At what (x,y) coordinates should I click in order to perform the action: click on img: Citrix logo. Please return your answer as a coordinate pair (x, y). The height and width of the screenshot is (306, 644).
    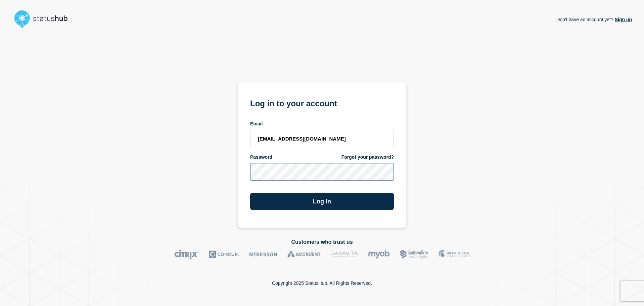
    Looking at the image, I should click on (186, 254).